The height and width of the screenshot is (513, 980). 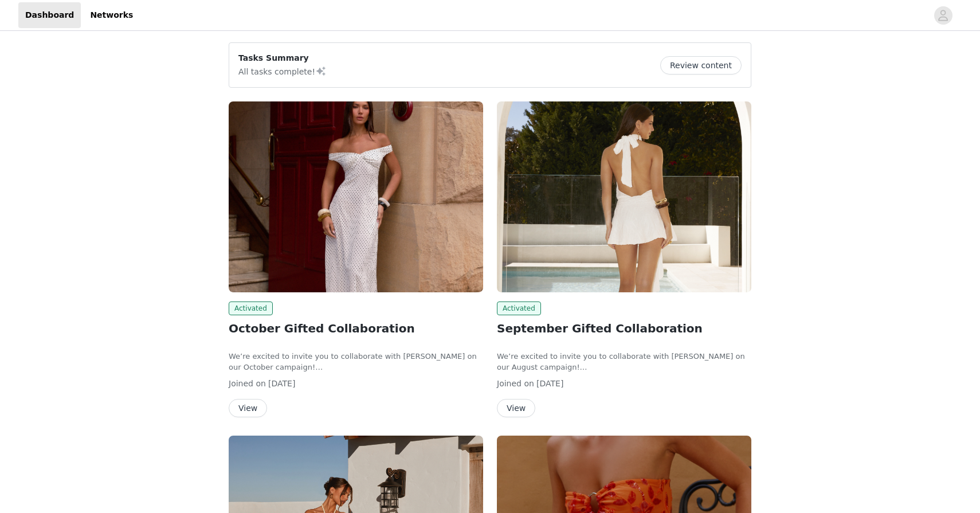 What do you see at coordinates (942, 16) in the screenshot?
I see `div: avatar` at bounding box center [942, 16].